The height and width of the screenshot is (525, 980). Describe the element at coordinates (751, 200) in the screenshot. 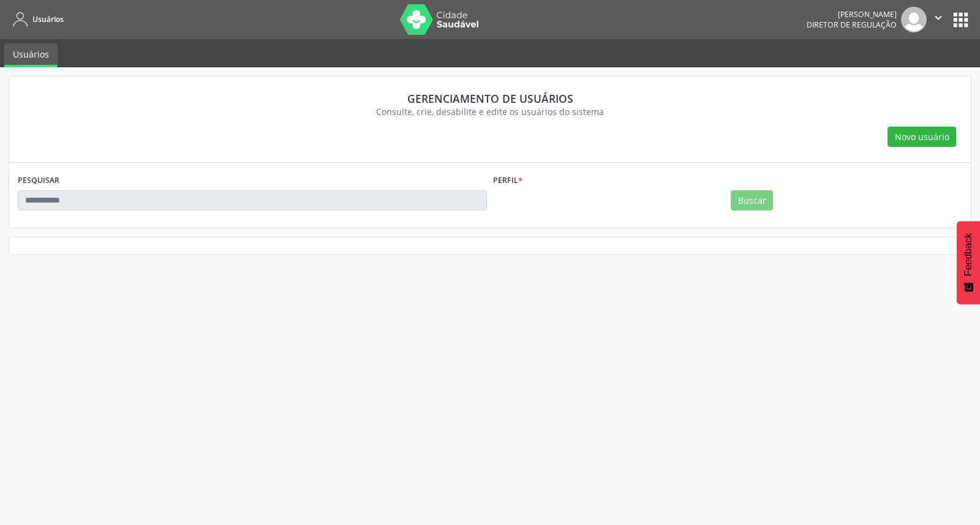

I see `button: Buscar` at that location.